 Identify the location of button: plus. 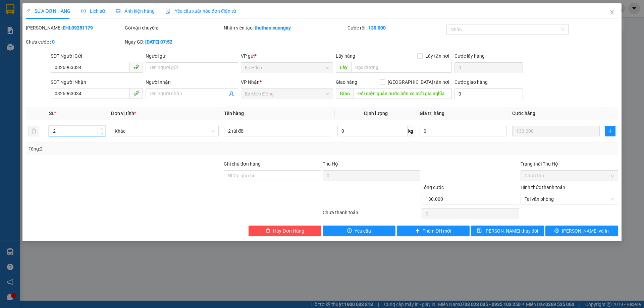
(610, 131).